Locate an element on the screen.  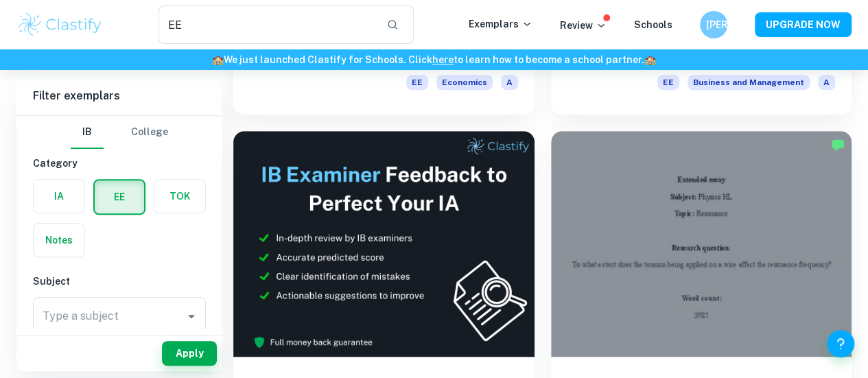
input: Search for any exemplars... is located at coordinates (267, 25).